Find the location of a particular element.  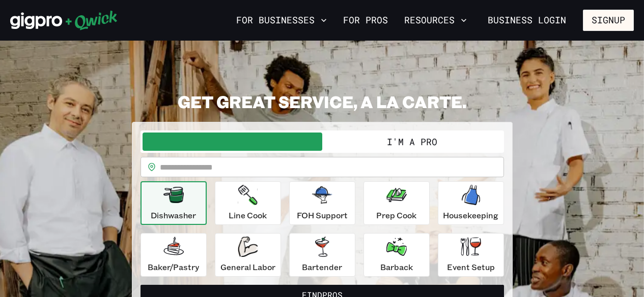

button: Housekeeping is located at coordinates (471, 203).